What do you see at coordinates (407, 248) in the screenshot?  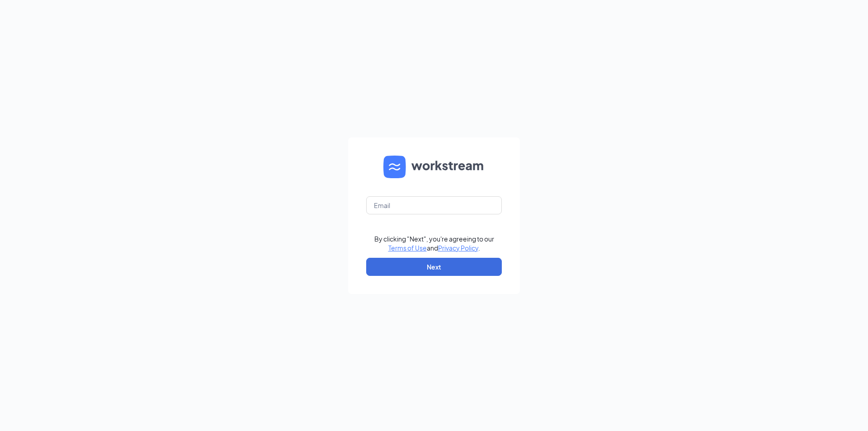 I see `a: Terms of Use` at bounding box center [407, 248].